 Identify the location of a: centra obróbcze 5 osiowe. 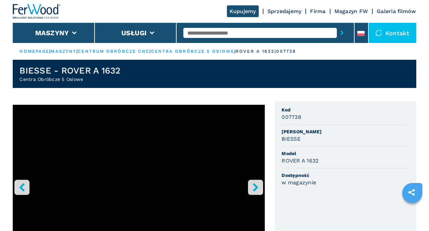
(193, 51).